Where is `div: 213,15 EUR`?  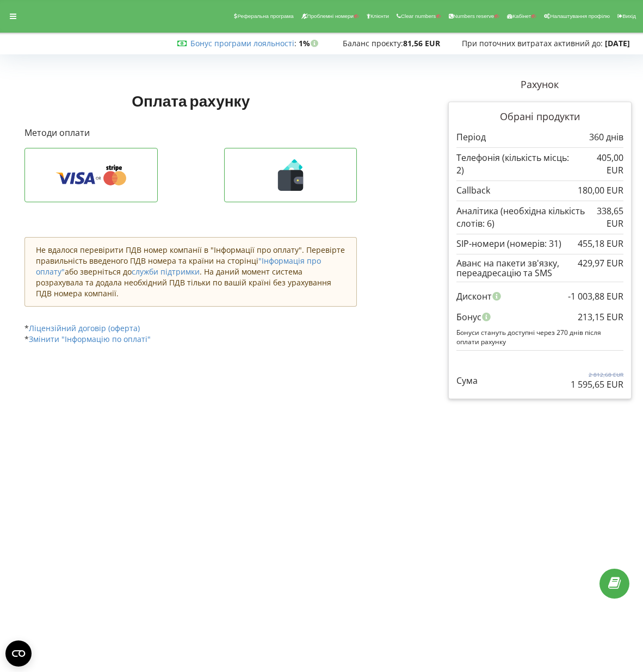
div: 213,15 EUR is located at coordinates (601, 317).